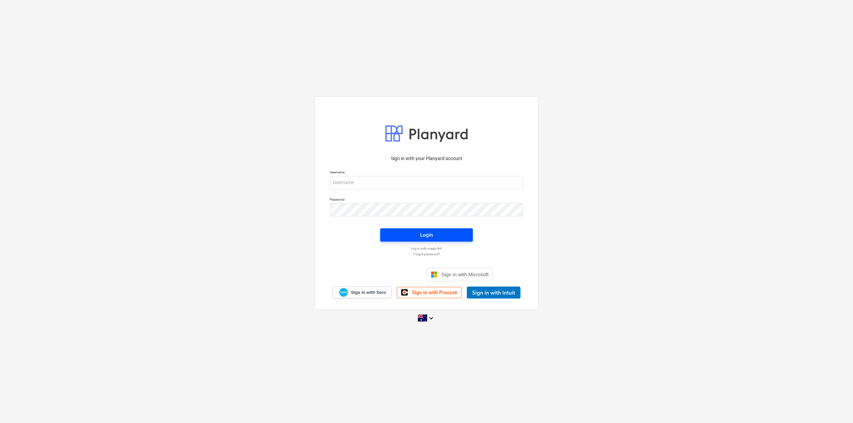  Describe the element at coordinates (434, 293) in the screenshot. I see `span: Sign in with Procore` at that location.